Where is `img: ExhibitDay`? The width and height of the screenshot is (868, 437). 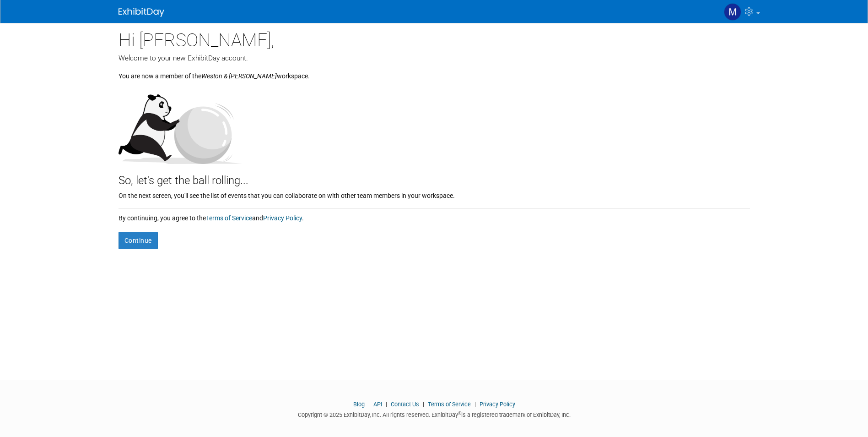 img: ExhibitDay is located at coordinates (142, 12).